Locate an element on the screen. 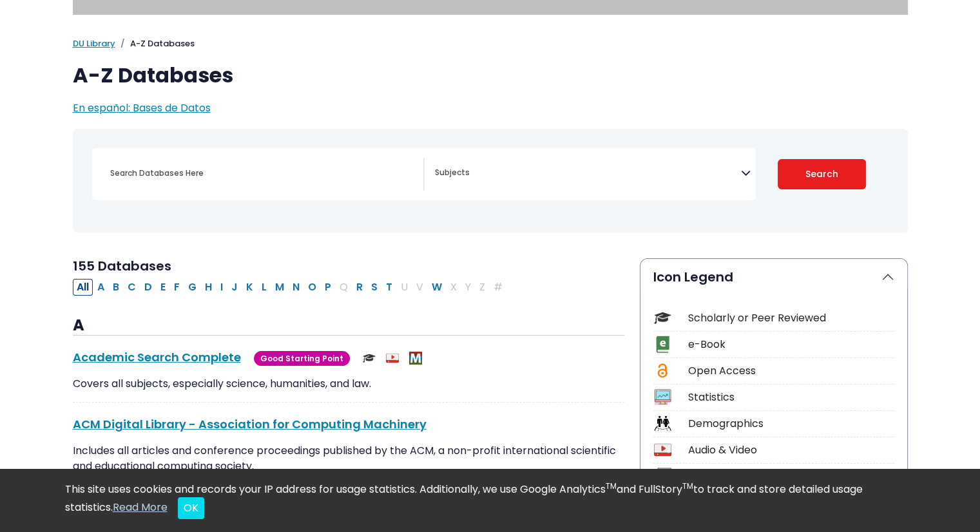 The height and width of the screenshot is (532, 980). button: Filter Results E is located at coordinates (163, 287).